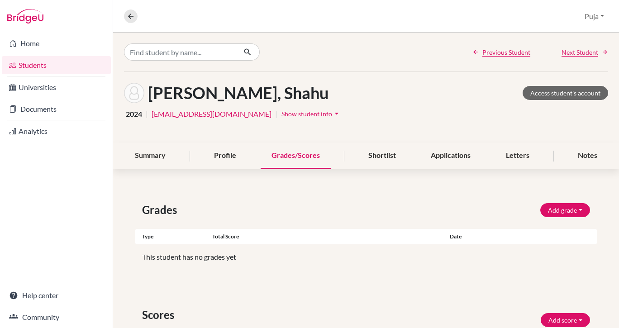 The width and height of the screenshot is (619, 328). What do you see at coordinates (56, 296) in the screenshot?
I see `a: Help center` at bounding box center [56, 296].